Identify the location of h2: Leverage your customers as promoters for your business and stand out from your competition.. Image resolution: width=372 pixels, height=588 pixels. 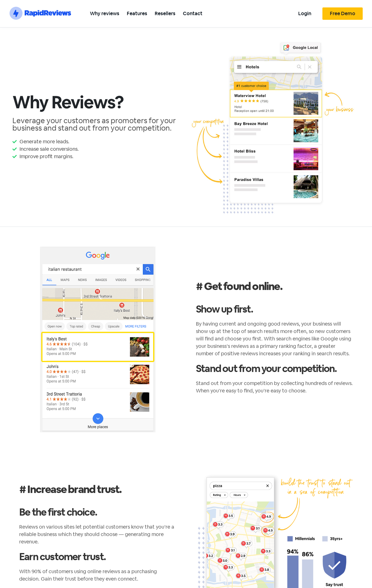
(98, 124).